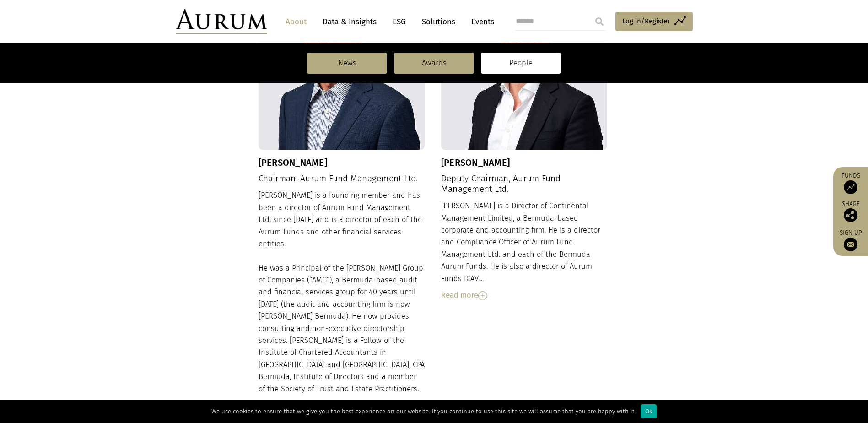 The height and width of the screenshot is (423, 868). I want to click on input: Submit, so click(599, 21).